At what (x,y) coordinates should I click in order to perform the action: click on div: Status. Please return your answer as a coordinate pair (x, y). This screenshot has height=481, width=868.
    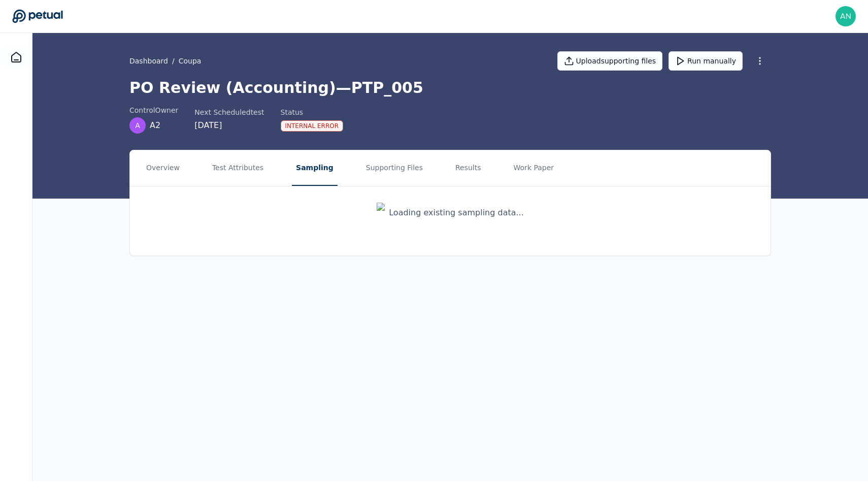
    Looking at the image, I should click on (312, 112).